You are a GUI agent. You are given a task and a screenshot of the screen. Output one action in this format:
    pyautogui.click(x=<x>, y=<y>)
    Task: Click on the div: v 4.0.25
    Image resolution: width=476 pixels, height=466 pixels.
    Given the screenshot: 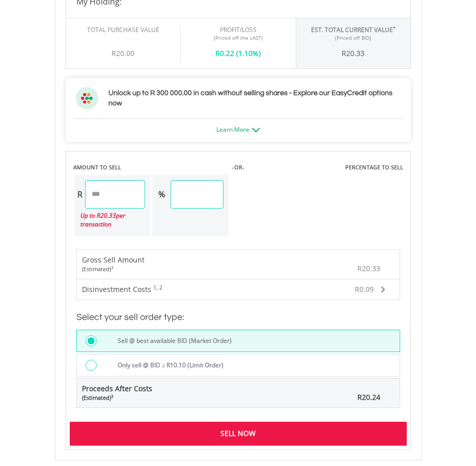 What is the action you would take?
    pyautogui.click(x=39, y=20)
    